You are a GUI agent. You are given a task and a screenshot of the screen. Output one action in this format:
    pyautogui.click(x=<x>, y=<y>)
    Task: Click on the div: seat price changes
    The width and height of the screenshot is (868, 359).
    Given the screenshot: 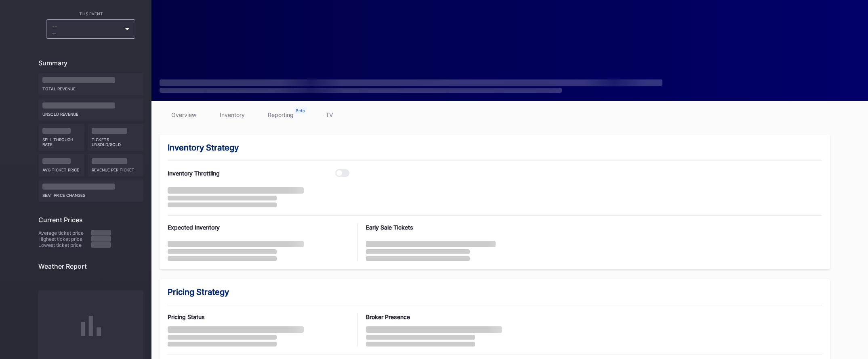 What is the action you would take?
    pyautogui.click(x=91, y=194)
    